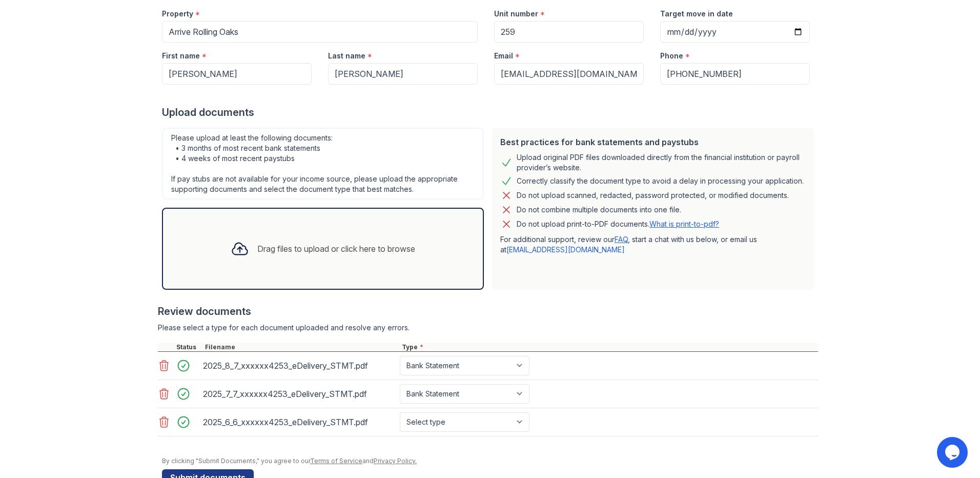  Describe the element at coordinates (299, 423) in the screenshot. I see `div: 2025_6_6_xxxxxx4253_eDelivery_STMT.pdf` at that location.